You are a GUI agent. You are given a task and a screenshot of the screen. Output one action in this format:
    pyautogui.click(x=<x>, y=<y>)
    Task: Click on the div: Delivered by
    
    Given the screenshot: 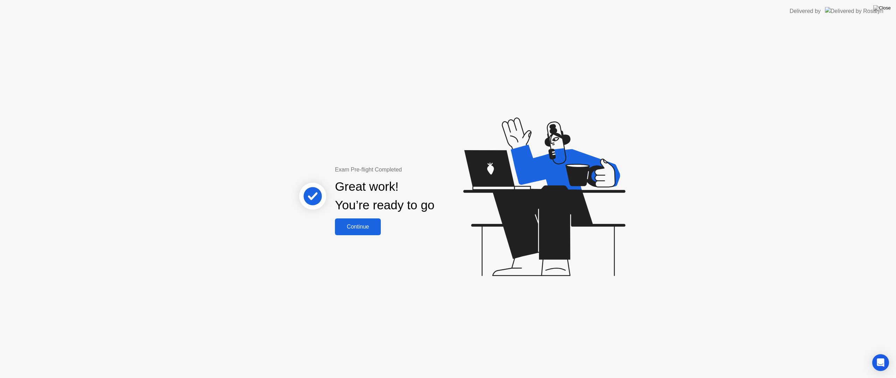 What is the action you would take?
    pyautogui.click(x=805, y=11)
    